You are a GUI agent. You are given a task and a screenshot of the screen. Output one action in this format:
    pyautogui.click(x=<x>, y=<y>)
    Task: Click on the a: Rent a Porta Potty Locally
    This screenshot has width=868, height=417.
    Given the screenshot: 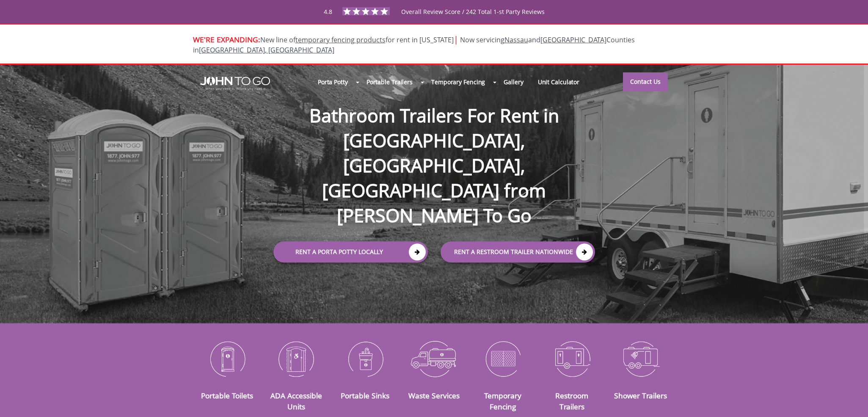 What is the action you would take?
    pyautogui.click(x=351, y=252)
    